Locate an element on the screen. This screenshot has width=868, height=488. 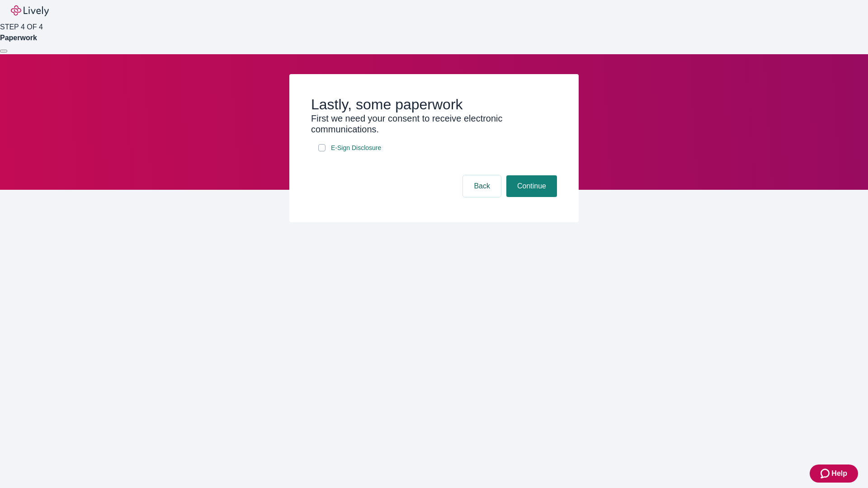
button: Back is located at coordinates (482, 186).